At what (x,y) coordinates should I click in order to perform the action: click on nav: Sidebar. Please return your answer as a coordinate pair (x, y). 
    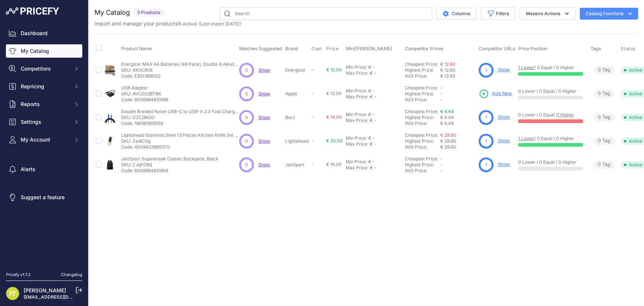
    Looking at the image, I should click on (44, 144).